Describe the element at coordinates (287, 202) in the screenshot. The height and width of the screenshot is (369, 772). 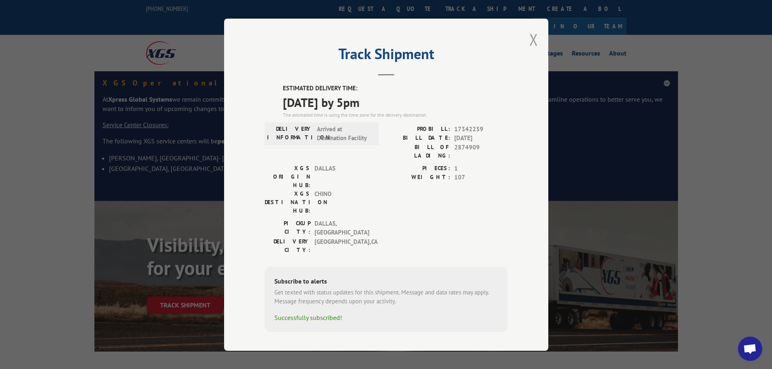
I see `label: XGS DESTINATION HUB:` at that location.